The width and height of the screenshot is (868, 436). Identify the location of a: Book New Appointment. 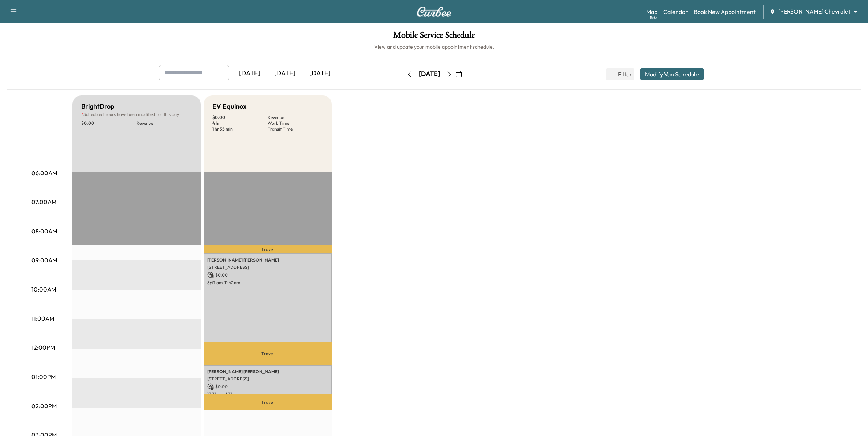
(724, 12).